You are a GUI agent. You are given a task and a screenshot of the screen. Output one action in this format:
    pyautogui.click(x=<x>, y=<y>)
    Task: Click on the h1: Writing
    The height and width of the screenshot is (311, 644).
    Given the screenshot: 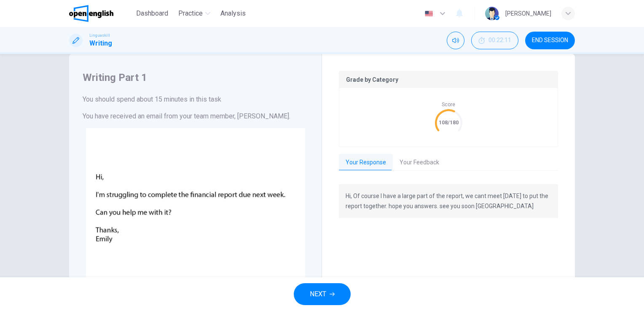 What is the action you would take?
    pyautogui.click(x=101, y=44)
    